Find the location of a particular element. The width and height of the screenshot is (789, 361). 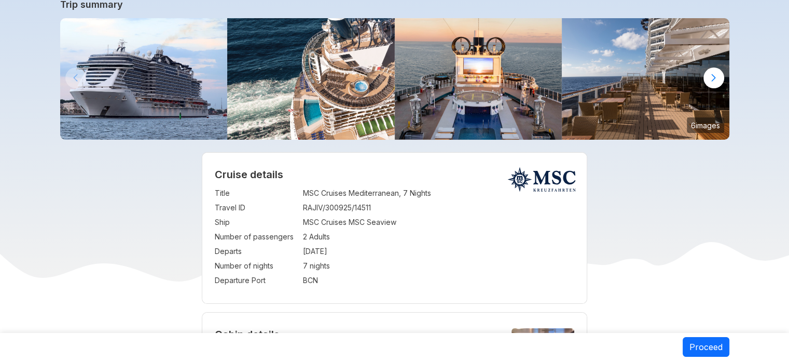

td: MSC Cruises MSC Seaview is located at coordinates (439, 222).